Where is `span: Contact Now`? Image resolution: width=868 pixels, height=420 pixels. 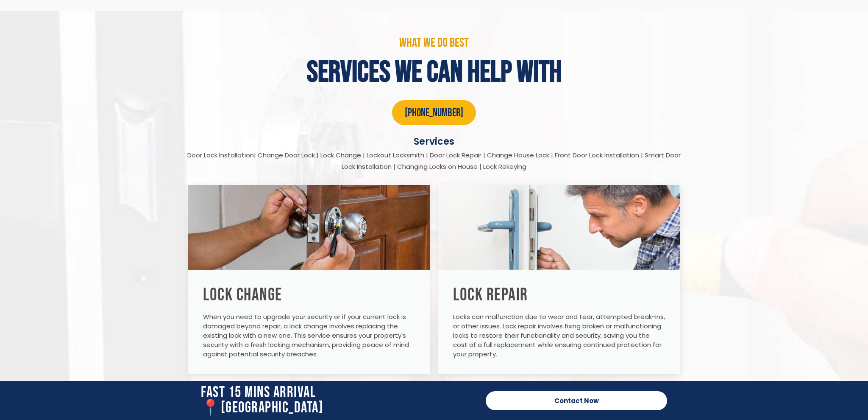
span: Contact Now is located at coordinates (576, 400).